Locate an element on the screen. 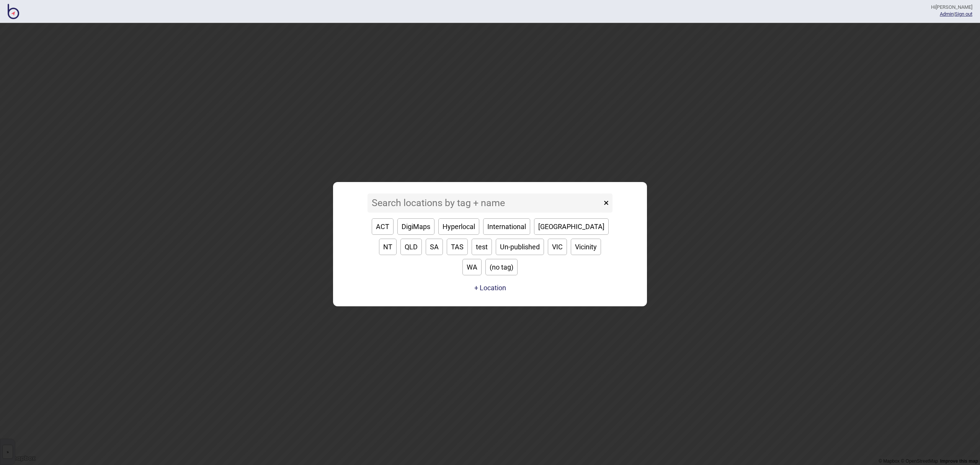 The height and width of the screenshot is (465, 980). button: SA is located at coordinates (434, 246).